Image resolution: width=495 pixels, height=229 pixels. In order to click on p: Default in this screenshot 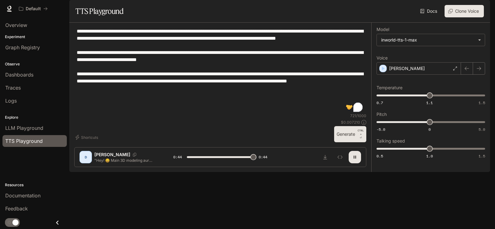, I will do `click(33, 9)`.